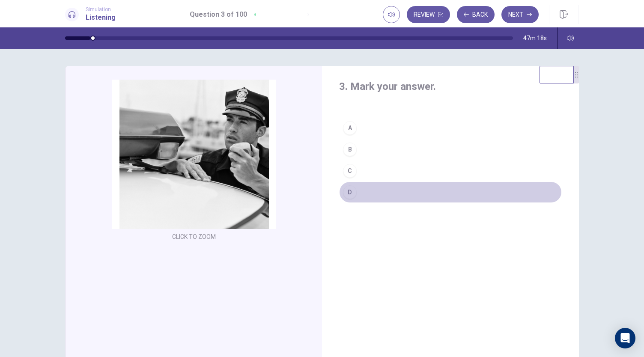 Image resolution: width=644 pixels, height=357 pixels. I want to click on h1: Listening, so click(101, 17).